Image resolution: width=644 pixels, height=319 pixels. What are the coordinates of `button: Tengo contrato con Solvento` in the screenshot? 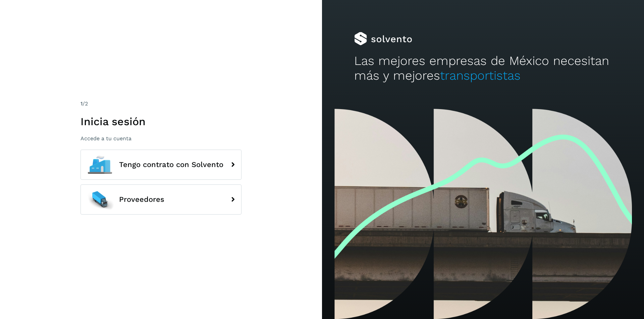 It's located at (161, 165).